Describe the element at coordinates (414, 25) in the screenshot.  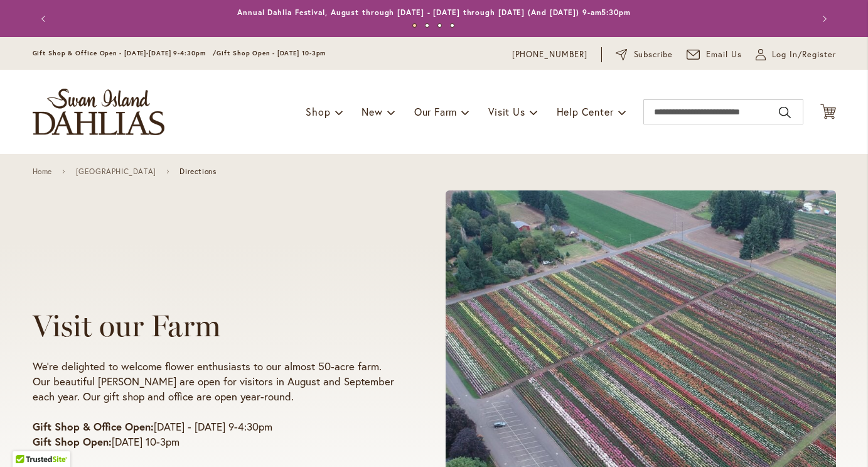
I see `button: 1 of 4` at that location.